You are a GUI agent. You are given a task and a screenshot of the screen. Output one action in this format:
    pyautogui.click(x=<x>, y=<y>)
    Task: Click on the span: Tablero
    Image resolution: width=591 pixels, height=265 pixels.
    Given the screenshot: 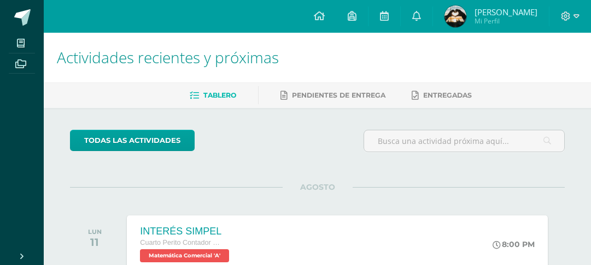 What is the action you would take?
    pyautogui.click(x=220, y=95)
    